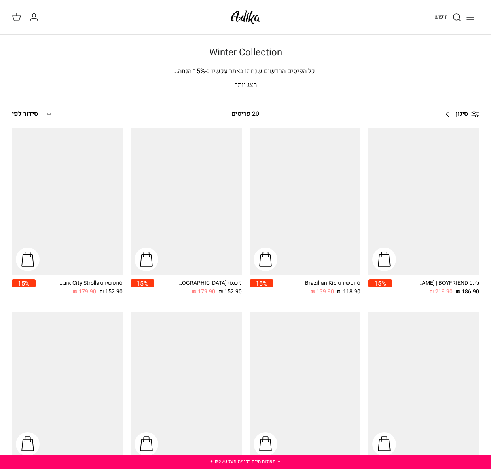  What do you see at coordinates (467, 292) in the screenshot?
I see `span: 186.90 ₪` at bounding box center [467, 292].